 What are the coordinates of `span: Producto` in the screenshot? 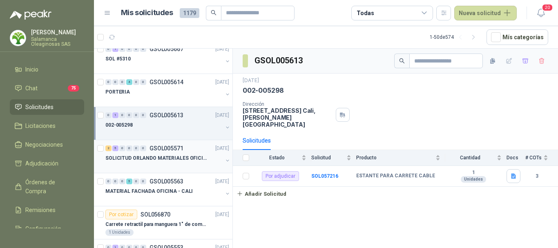 It's located at (395, 158).